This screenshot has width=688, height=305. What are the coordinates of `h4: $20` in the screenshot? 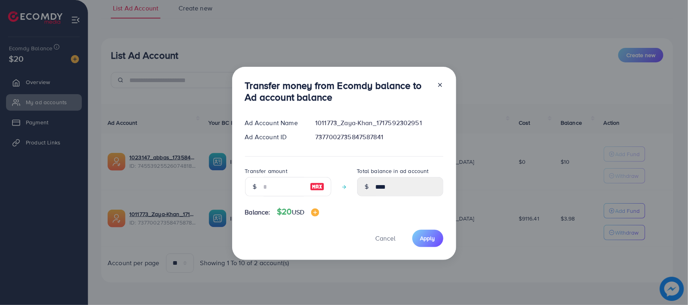 It's located at (298, 212).